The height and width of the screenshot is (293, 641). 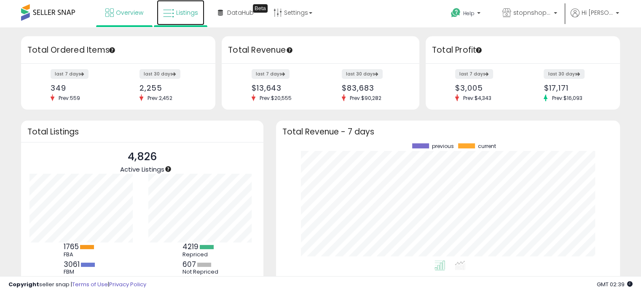 What do you see at coordinates (486, 88) in the screenshot?
I see `div: $3,005` at bounding box center [486, 88].